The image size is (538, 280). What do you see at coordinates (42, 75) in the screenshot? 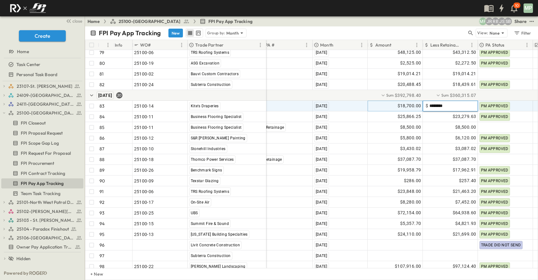
I see `div: Personal Task Boardtest` at bounding box center [42, 75].